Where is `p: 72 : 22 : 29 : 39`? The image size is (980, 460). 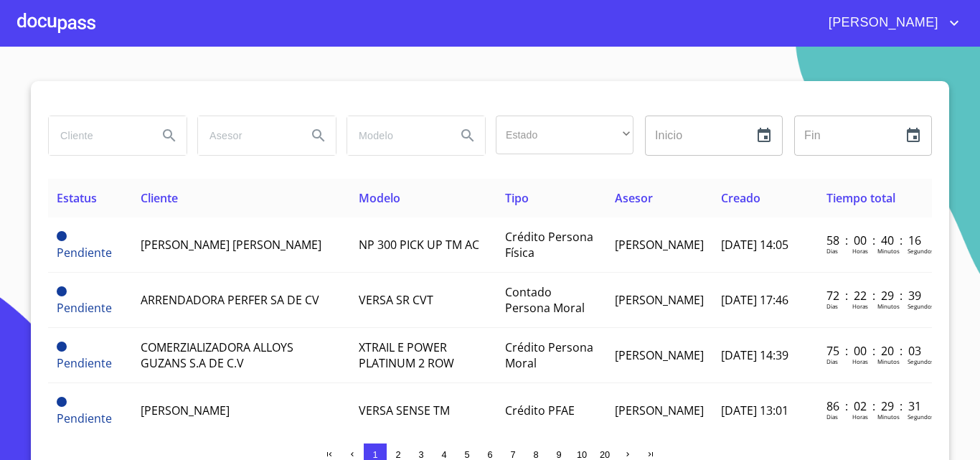
p: 72 : 22 : 29 : 39 is located at coordinates (875, 295).